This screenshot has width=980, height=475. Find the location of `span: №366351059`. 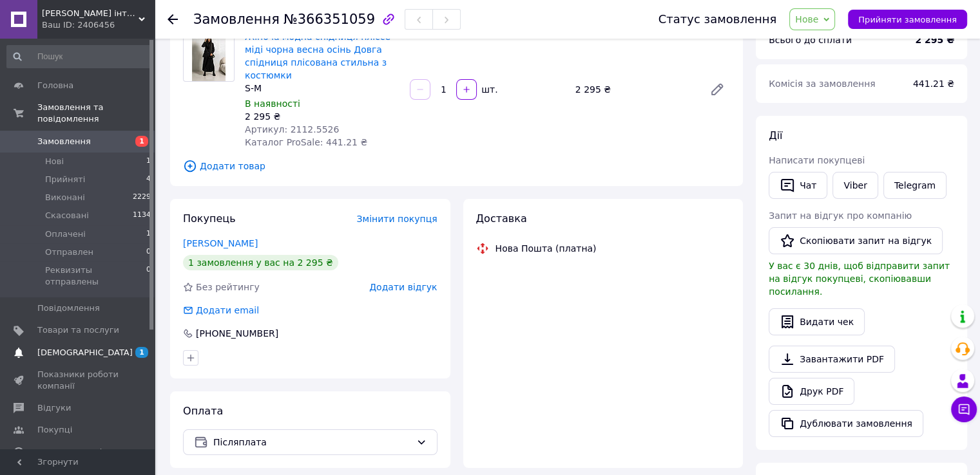

span: №366351059 is located at coordinates (329, 19).